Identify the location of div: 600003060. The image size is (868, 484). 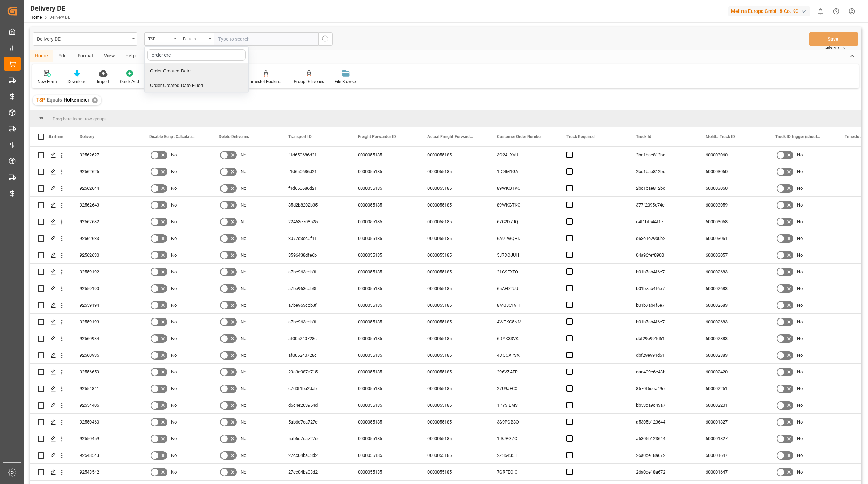
(732, 188).